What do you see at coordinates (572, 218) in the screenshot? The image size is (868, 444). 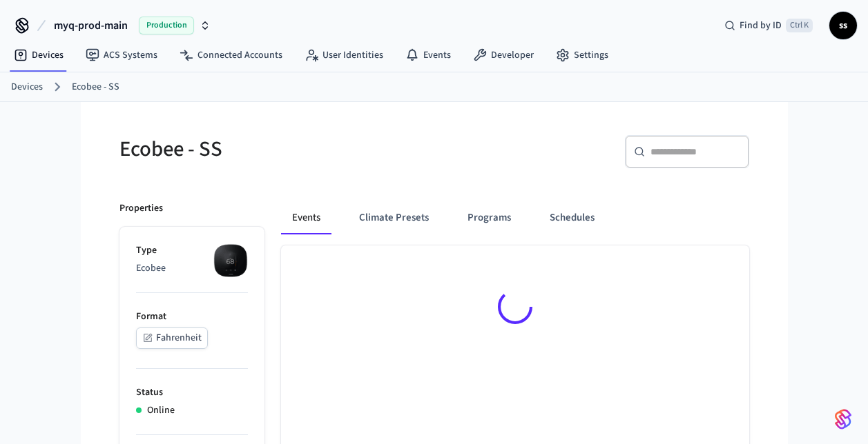 I see `button: Schedules` at bounding box center [572, 218].